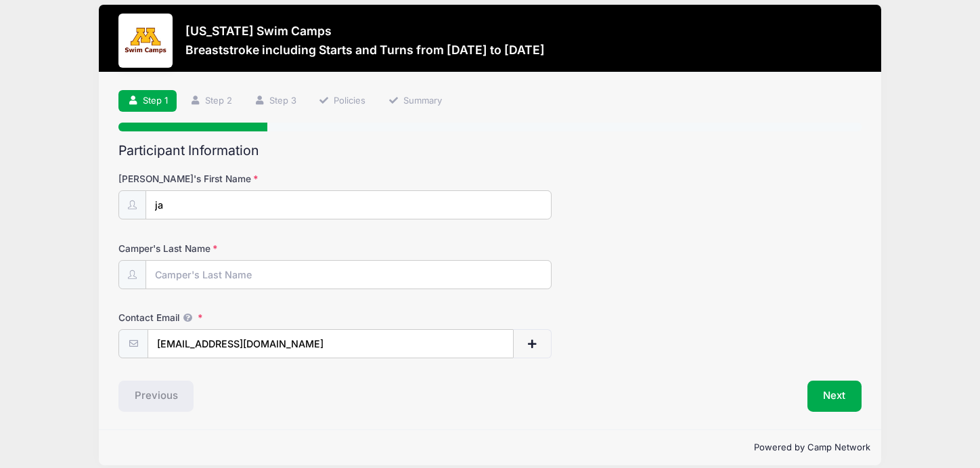 This screenshot has width=980, height=468. I want to click on a: Step 1, so click(148, 101).